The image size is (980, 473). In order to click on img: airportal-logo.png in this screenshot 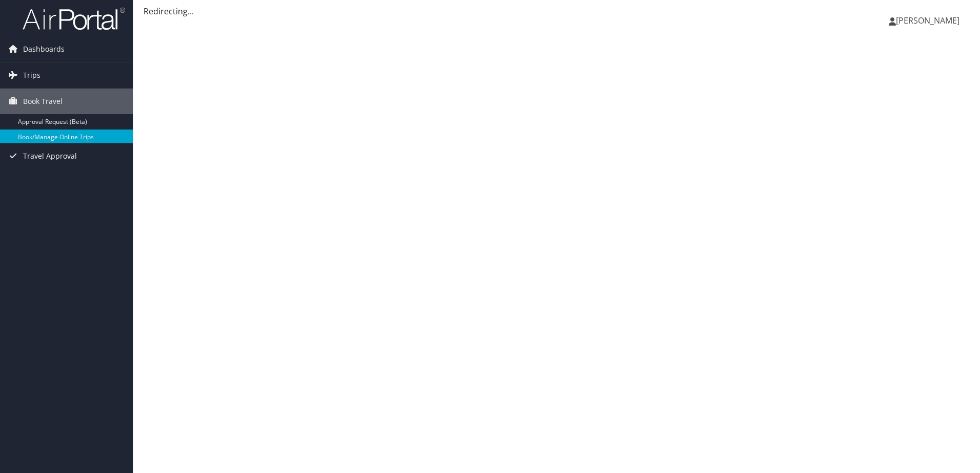, I will do `click(74, 18)`.